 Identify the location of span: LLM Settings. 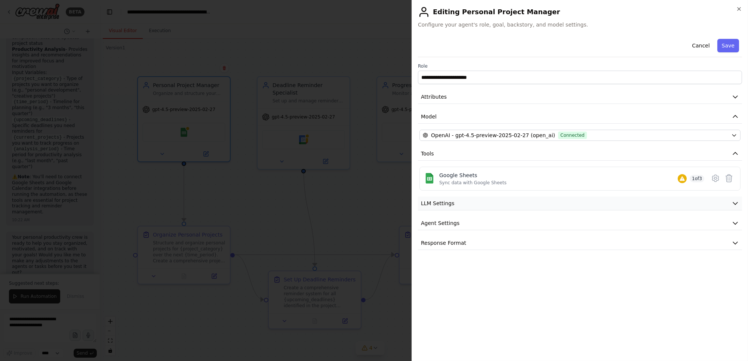
(437, 203).